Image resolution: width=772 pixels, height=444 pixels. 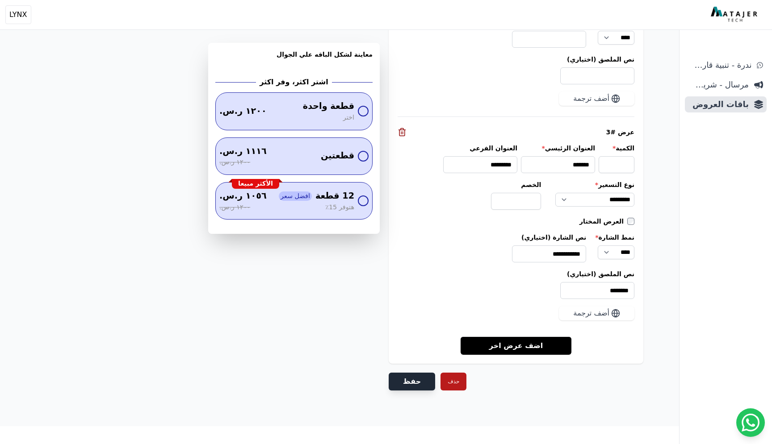 What do you see at coordinates (348, 118) in the screenshot?
I see `span: اختر` at bounding box center [348, 118].